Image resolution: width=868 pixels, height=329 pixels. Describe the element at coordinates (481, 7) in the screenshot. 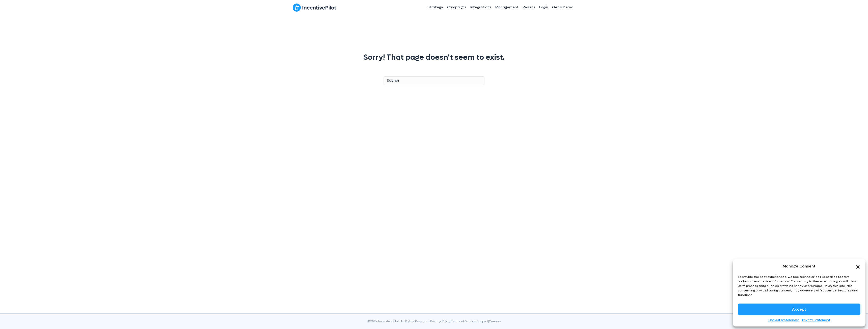

I see `a: Integrations` at that location.